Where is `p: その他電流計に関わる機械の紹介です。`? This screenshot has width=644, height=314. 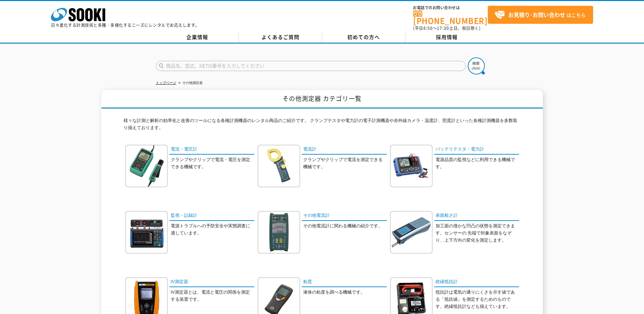
p: その他電流計に関わる機械の紹介です。 is located at coordinates (345, 226).